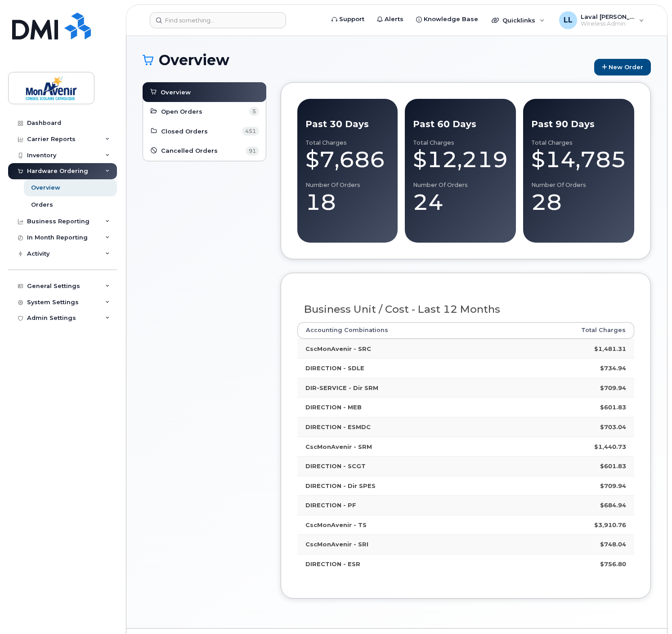 Image resolution: width=672 pixels, height=634 pixels. Describe the element at coordinates (339, 349) in the screenshot. I see `strong: CscMonAvenir - SRC` at that location.